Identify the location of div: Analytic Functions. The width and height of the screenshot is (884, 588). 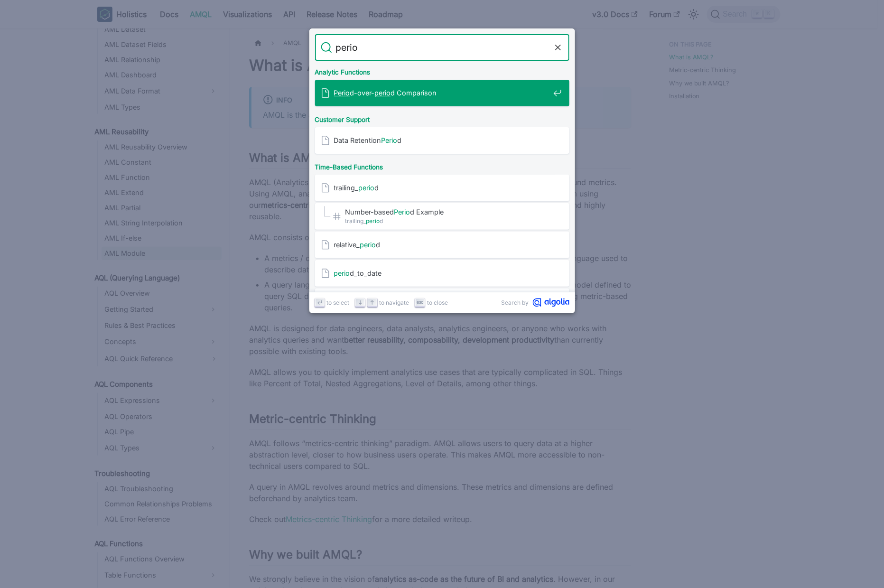
(442, 70).